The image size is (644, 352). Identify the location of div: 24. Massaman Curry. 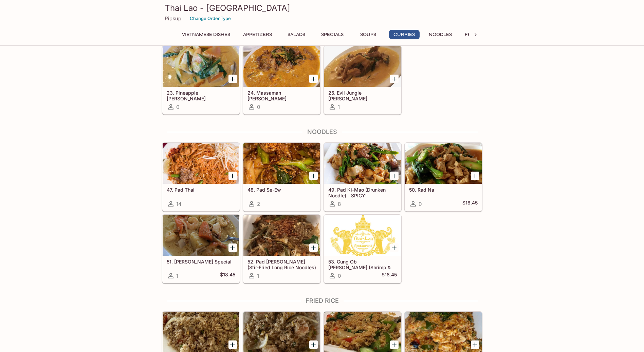
(282, 66).